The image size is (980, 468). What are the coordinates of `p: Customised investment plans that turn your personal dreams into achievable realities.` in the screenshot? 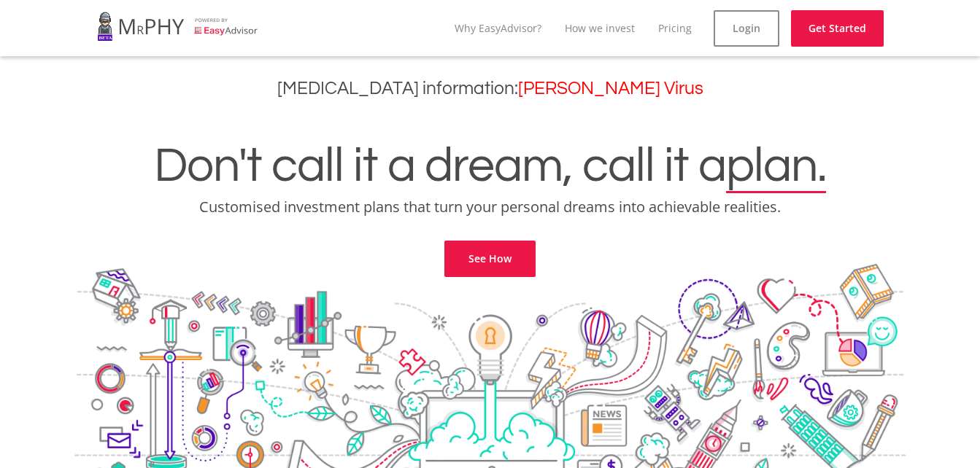 It's located at (490, 207).